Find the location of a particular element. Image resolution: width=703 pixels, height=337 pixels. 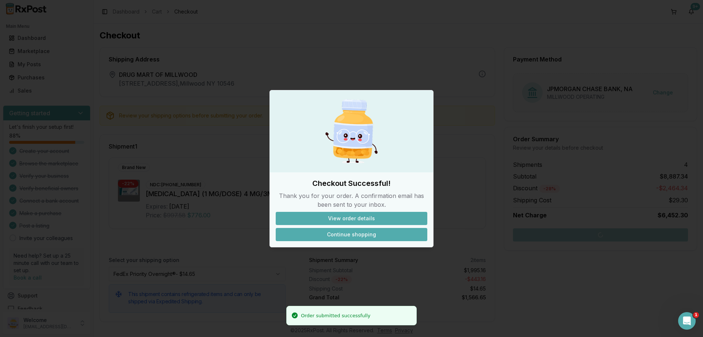

h2: Checkout Successful! is located at coordinates (351, 183).